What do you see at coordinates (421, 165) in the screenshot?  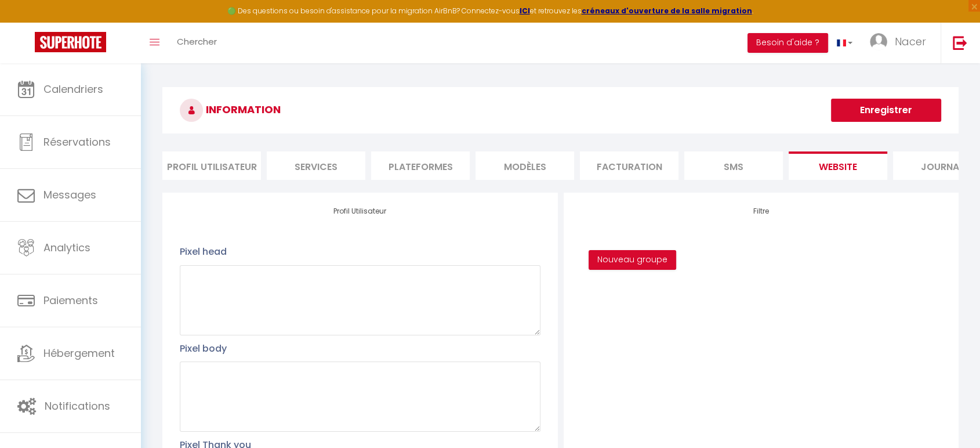 I see `li: Plateformes` at bounding box center [421, 165].